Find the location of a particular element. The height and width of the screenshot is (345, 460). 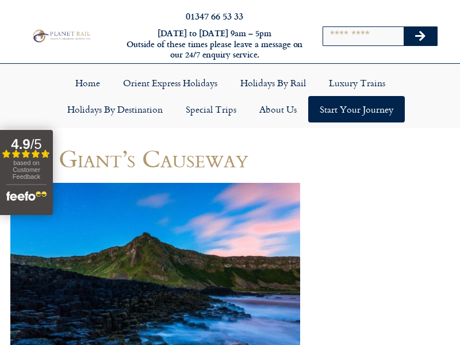

a: Holidays by Rail is located at coordinates (273, 83).